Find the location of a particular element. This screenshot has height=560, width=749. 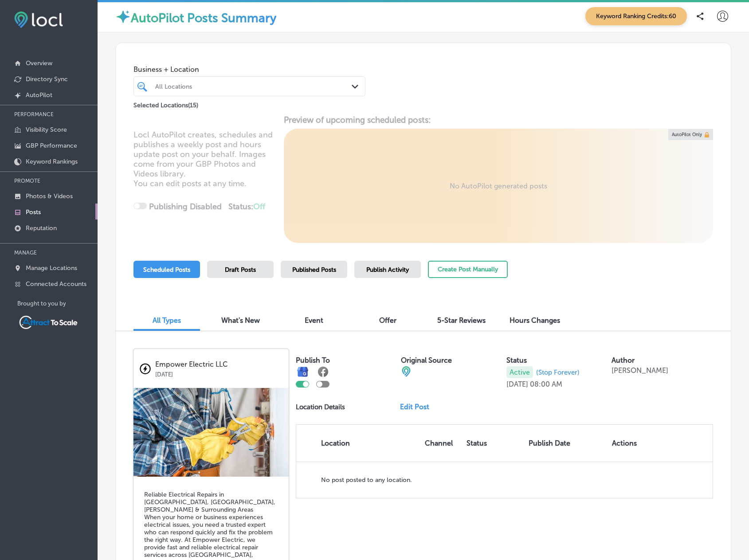

p: GBP Performance is located at coordinates (51, 146).